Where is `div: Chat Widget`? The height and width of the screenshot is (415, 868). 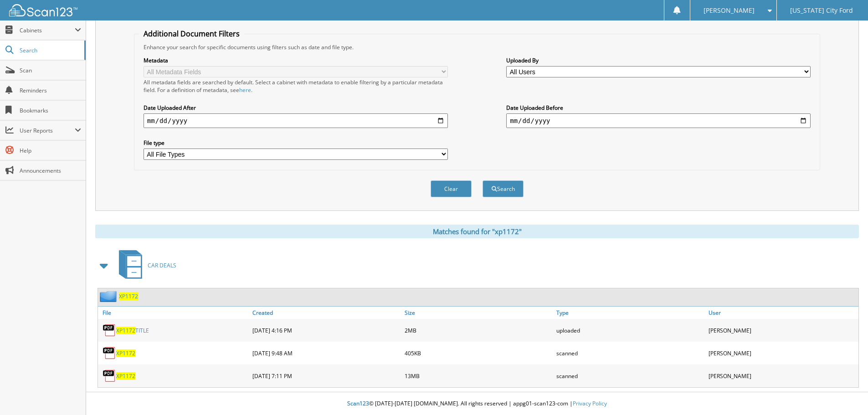 div: Chat Widget is located at coordinates (845, 393).